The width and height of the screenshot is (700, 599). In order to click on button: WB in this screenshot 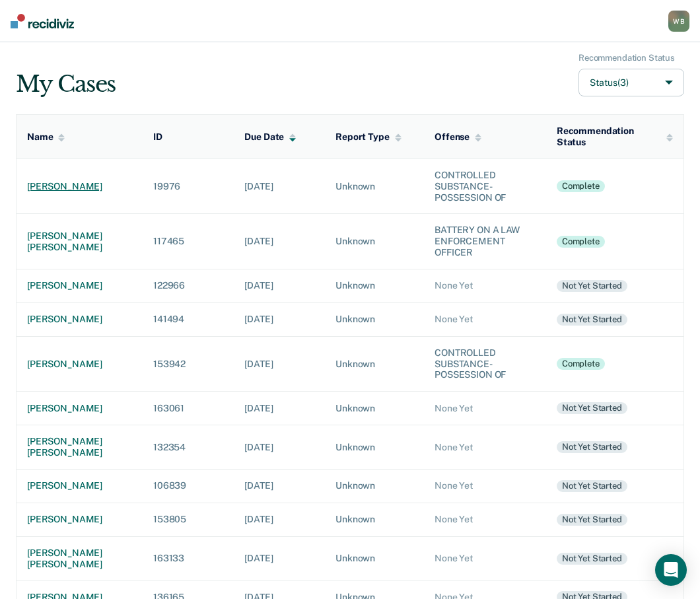, I will do `click(678, 21)`.